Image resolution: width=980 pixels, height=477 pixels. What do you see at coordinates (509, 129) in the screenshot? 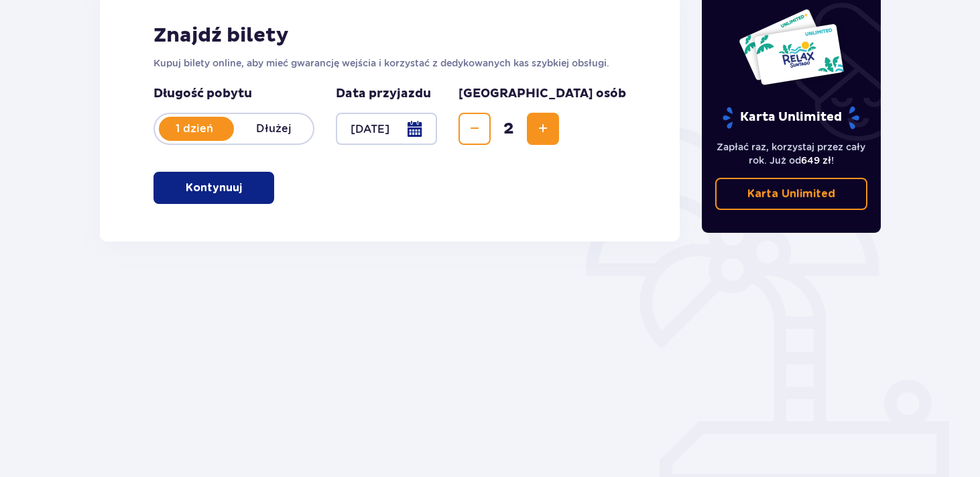
I see `span: 2` at bounding box center [509, 129].